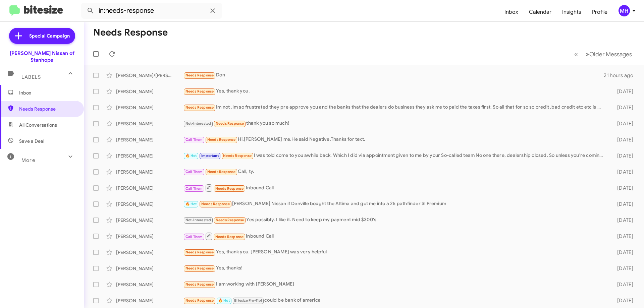 The image size is (644, 308). What do you see at coordinates (610, 54) in the screenshot?
I see `span: Older Messages` at bounding box center [610, 54].